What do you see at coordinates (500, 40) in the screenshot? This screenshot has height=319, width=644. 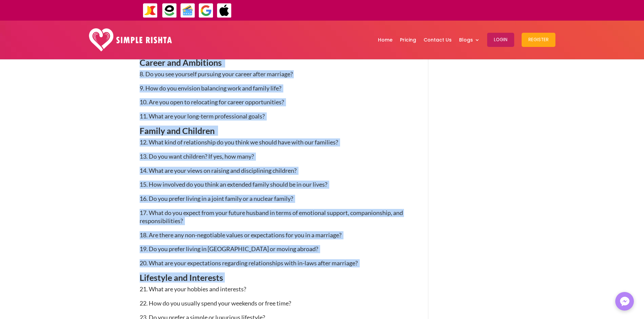 I see `button: Login` at bounding box center [500, 40].